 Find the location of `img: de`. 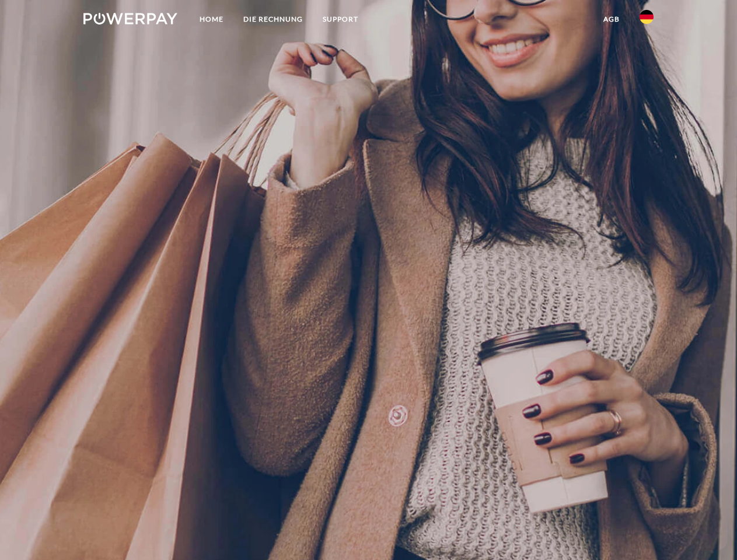

img: de is located at coordinates (647, 17).